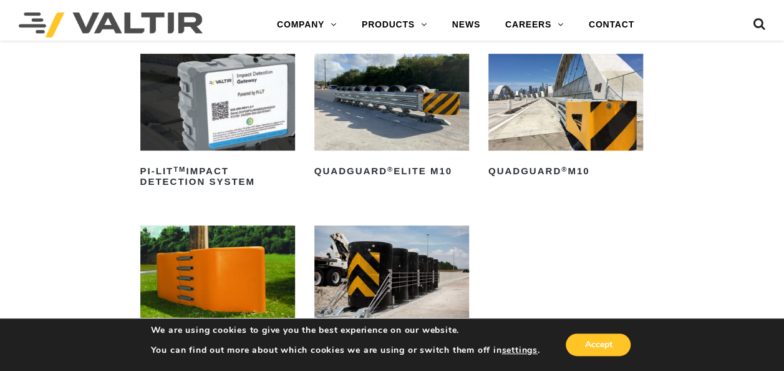 This screenshot has width=784, height=371. Describe the element at coordinates (392, 289) in the screenshot. I see `a: REACT®M` at that location.